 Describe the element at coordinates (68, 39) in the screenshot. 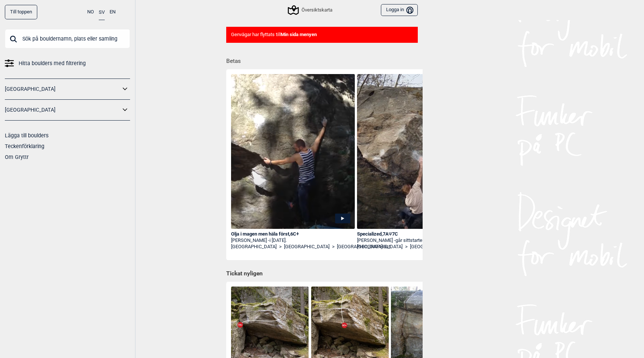

I see `input: Sök på bouldernamn, plats eller samling` at that location.